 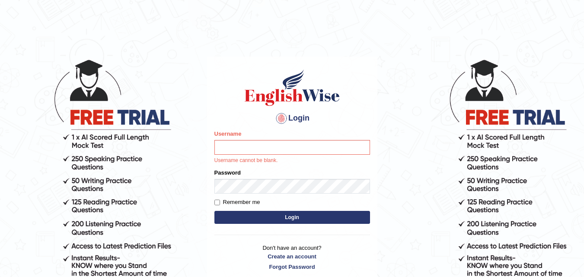 What do you see at coordinates (292, 257) in the screenshot?
I see `p: Don't have an account?` at bounding box center [292, 257].